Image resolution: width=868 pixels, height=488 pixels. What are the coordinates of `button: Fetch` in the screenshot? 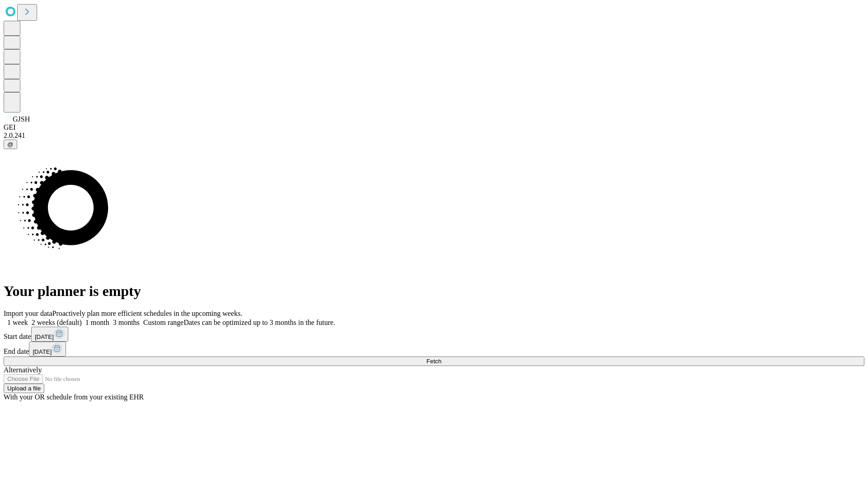 It's located at (434, 361).